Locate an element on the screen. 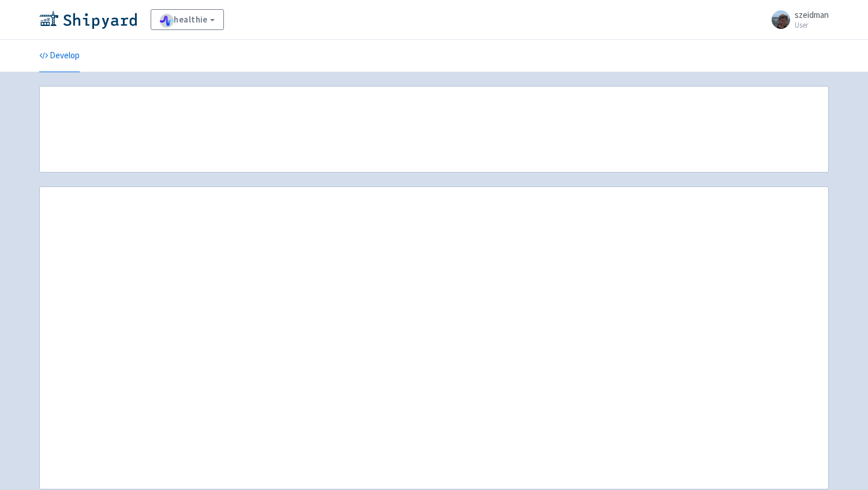 The width and height of the screenshot is (868, 490). a: healthie is located at coordinates (187, 20).